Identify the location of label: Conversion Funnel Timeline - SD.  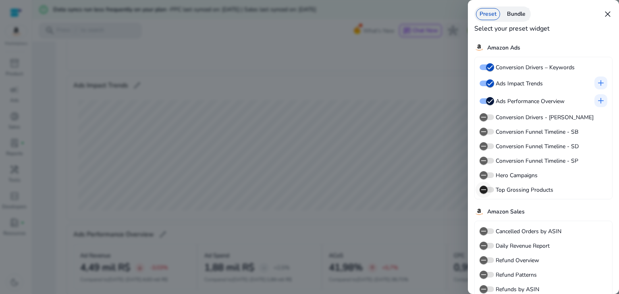
(536, 146).